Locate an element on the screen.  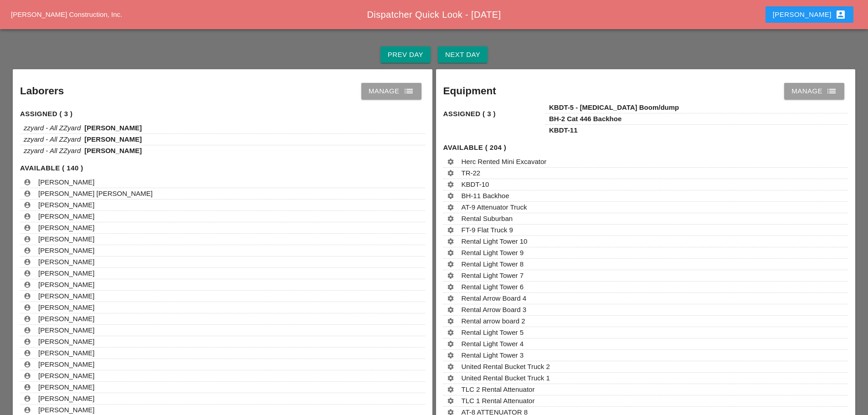
span: Herc Rented Mini Excavator is located at coordinates (504, 161).